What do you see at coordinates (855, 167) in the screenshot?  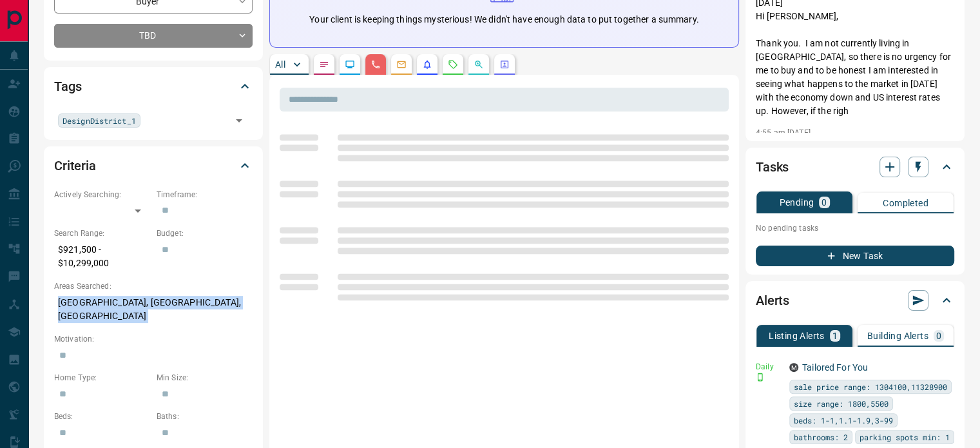 I see `div: Tasks` at bounding box center [855, 167].